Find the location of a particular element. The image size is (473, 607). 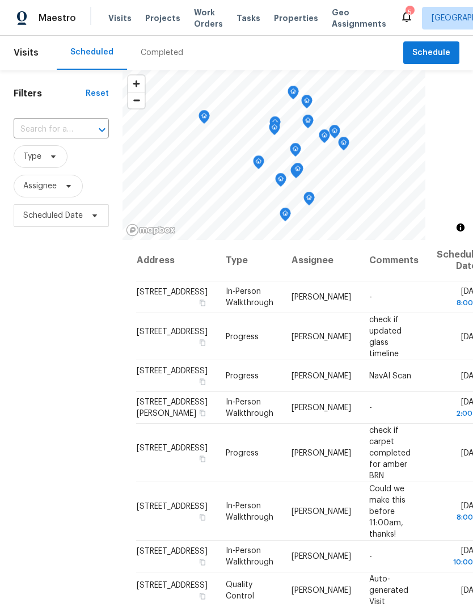

button: Toggle attribution is located at coordinates (460, 227).